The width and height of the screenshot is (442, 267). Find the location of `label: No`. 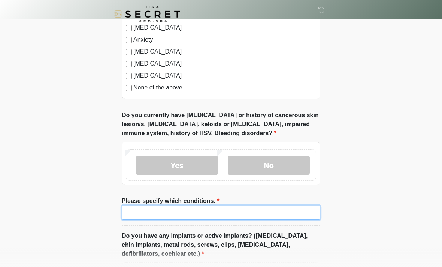

label: No is located at coordinates (268, 165).